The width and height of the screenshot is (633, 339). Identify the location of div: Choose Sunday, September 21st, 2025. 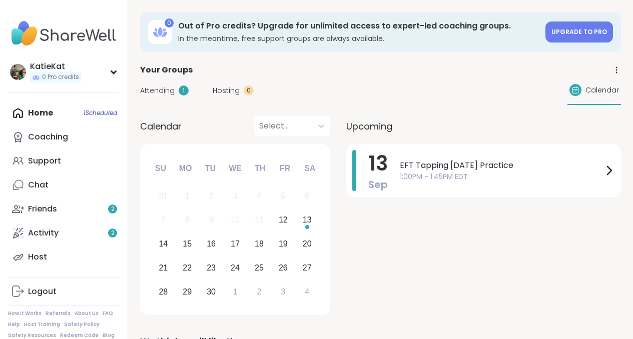
(163, 268).